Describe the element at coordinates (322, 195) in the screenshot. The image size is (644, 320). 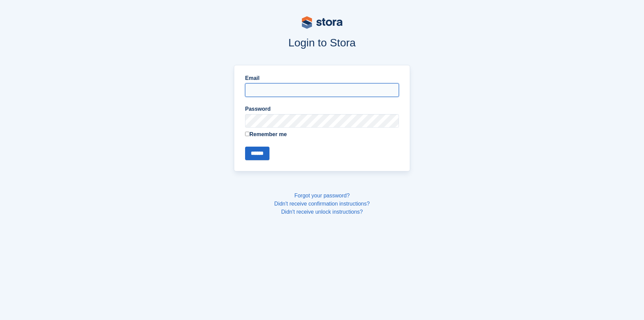
I see `a: Forgot your password?` at that location.